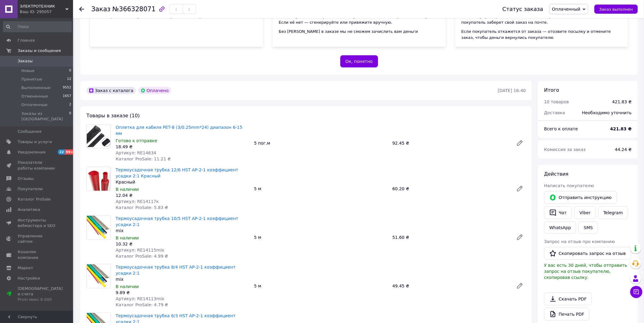 The image size is (644, 323). What do you see at coordinates (111, 91) in the screenshot?
I see `div: Заказ с каталога` at bounding box center [111, 91].